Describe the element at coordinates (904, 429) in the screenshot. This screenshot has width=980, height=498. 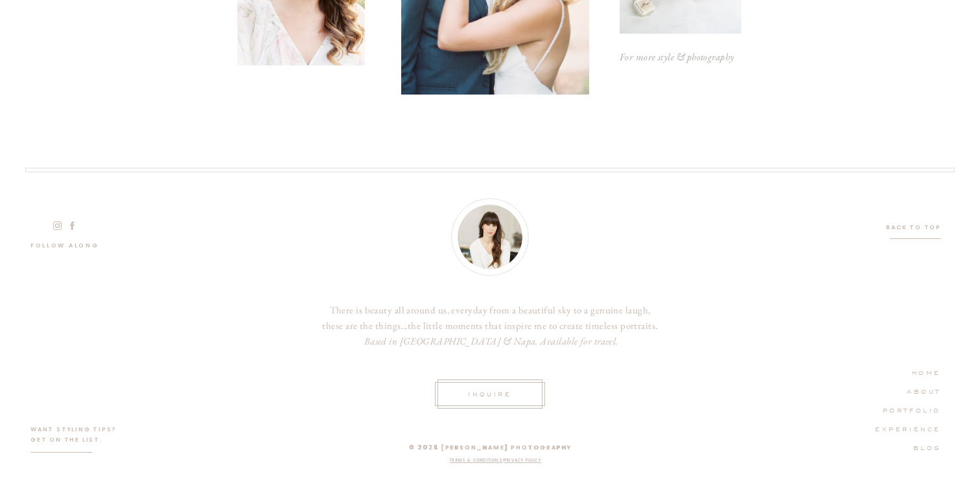
I see `a: EXPERIENCE` at that location.